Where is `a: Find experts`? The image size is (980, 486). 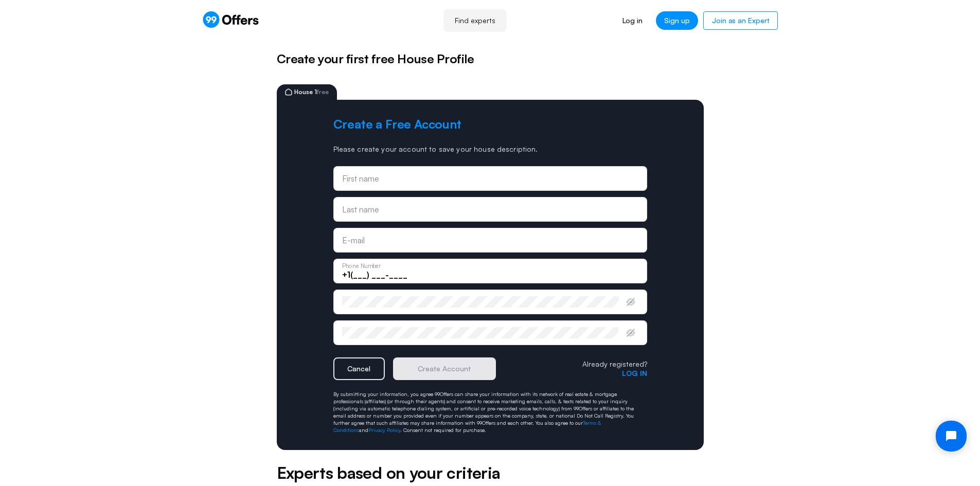
a: Find experts is located at coordinates (475, 21).